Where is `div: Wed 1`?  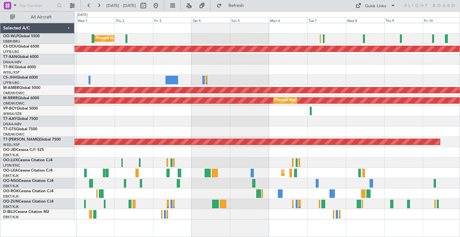
div: Wed 1 is located at coordinates (95, 20).